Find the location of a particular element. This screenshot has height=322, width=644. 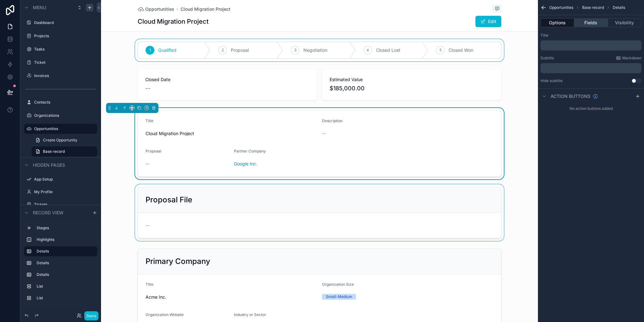

a: App Setup is located at coordinates (65, 180).